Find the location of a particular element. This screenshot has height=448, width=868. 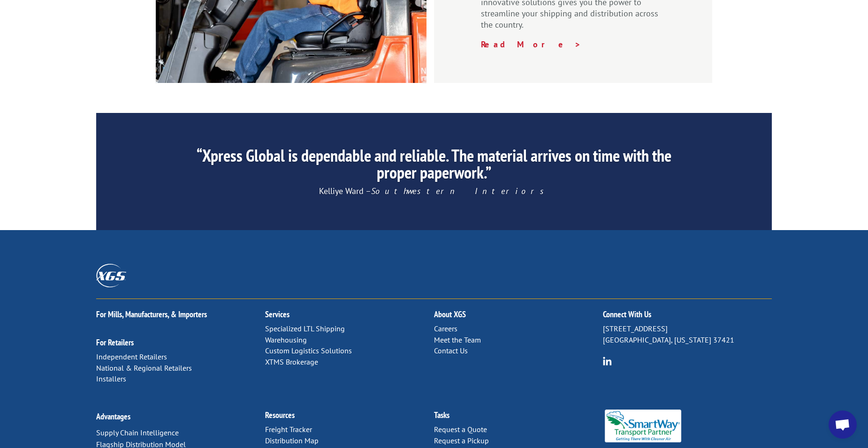

a: Warehousing is located at coordinates (285, 340).